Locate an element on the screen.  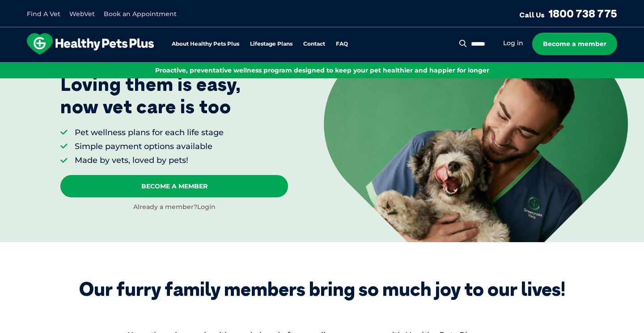
a: Contact is located at coordinates (314, 44).